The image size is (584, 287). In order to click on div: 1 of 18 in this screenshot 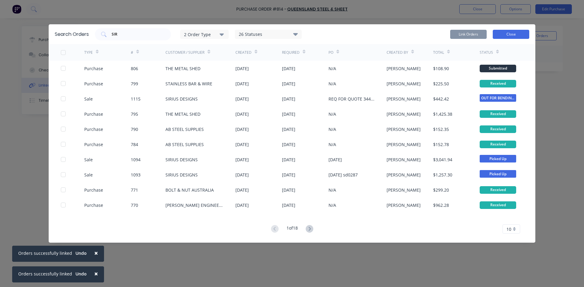, I will do `click(292, 229)`.